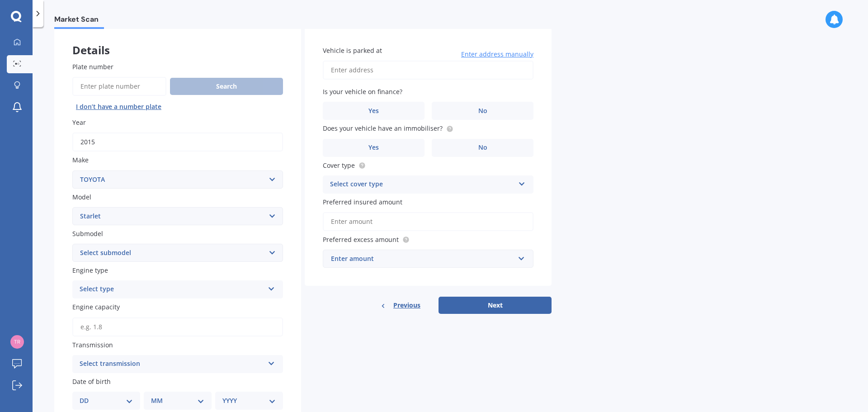 The height and width of the screenshot is (412, 868). Describe the element at coordinates (339, 165) in the screenshot. I see `span: Cover type` at that location.